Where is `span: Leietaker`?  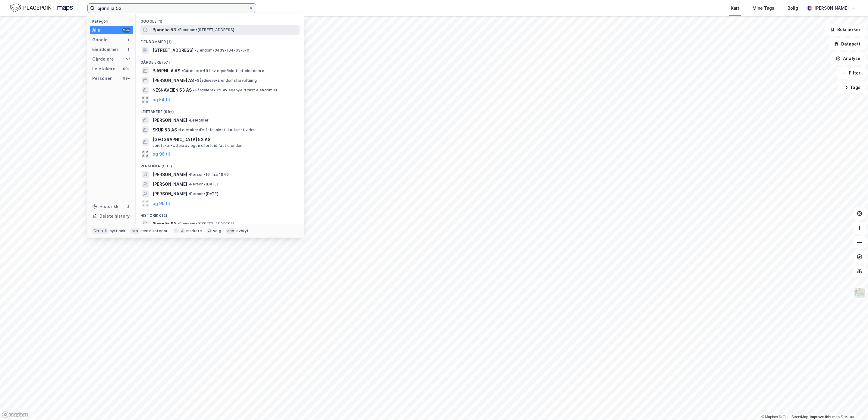
span: Leietaker is located at coordinates (198, 120).